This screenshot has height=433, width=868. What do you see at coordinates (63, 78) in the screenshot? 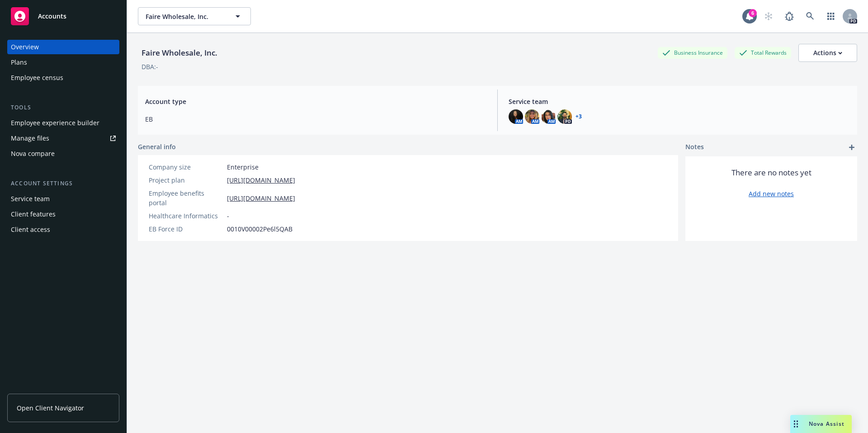
I see `a: Employee census` at bounding box center [63, 78].